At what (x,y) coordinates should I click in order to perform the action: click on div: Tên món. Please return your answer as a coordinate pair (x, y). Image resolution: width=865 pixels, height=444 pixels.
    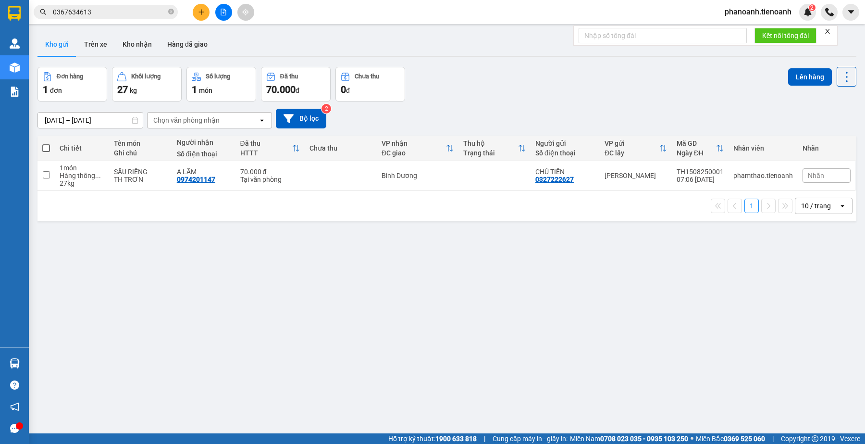
    Looking at the image, I should click on (140, 143).